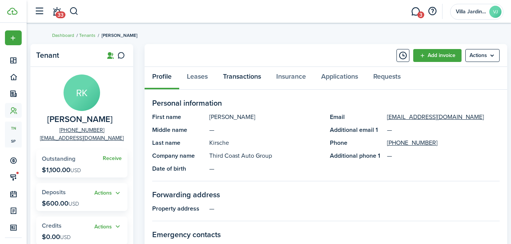  Describe the element at coordinates (403, 56) in the screenshot. I see `button: Timeline` at that location.